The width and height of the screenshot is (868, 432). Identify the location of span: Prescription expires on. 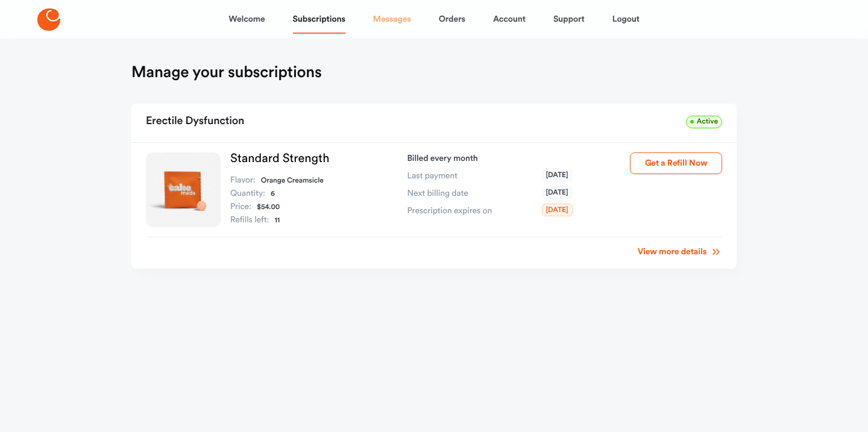
(449, 211).